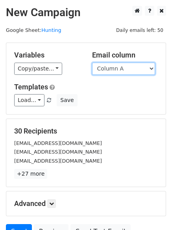 This screenshot has height=230, width=172. I want to click on h5: Variables, so click(47, 55).